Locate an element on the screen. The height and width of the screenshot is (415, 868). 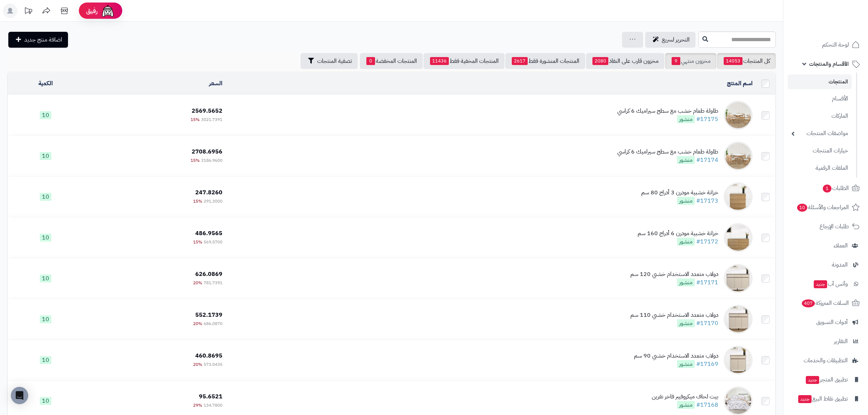
span: 3186.9600 is located at coordinates (212, 161).